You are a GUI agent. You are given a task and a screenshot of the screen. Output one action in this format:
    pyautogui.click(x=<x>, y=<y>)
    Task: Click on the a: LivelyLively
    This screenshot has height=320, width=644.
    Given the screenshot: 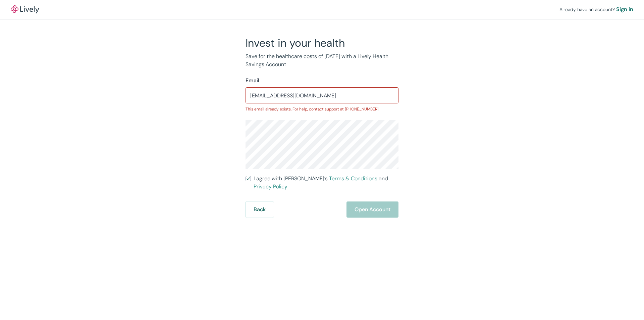 What is the action you would take?
    pyautogui.click(x=25, y=9)
    